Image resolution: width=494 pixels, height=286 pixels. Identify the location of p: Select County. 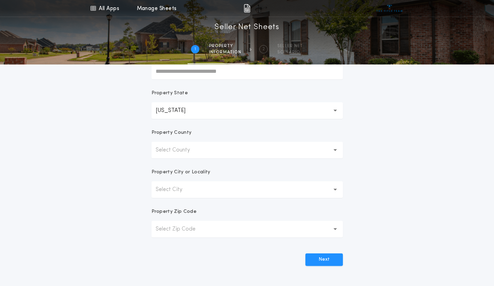
(178, 150).